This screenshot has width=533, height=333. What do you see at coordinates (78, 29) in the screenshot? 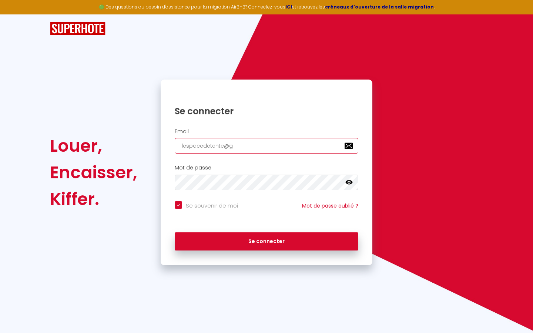
I see `img: SuperHote logo` at bounding box center [78, 29].